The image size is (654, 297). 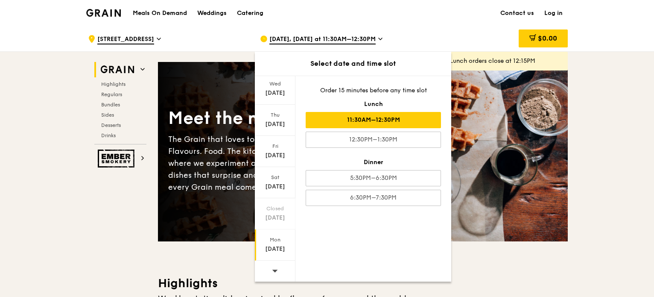 I want to click on div: Wed, so click(x=275, y=84).